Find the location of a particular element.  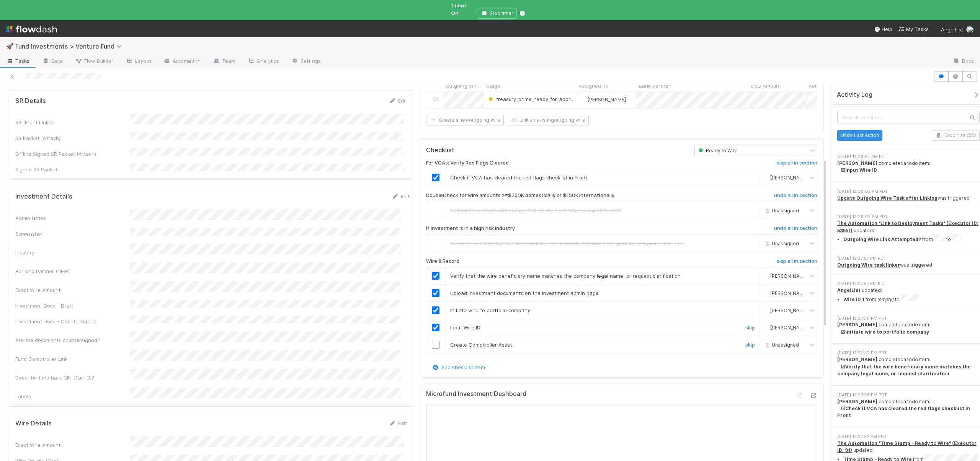

div: Signed SR Packet is located at coordinates (73, 170).